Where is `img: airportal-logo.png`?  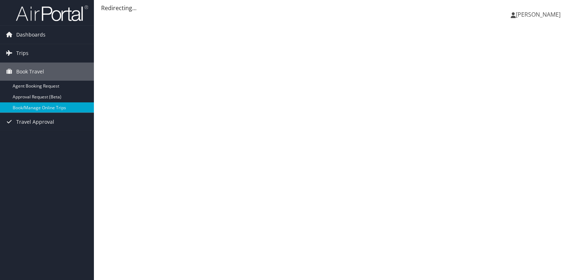
img: airportal-logo.png is located at coordinates (52, 13).